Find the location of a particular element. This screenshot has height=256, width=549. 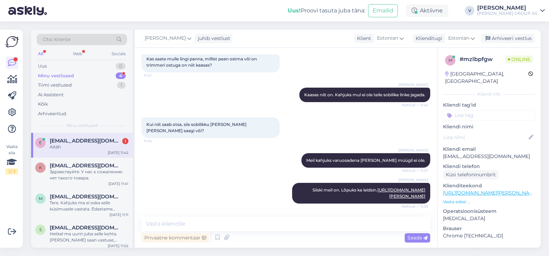

div: Tiimi vestlused is located at coordinates (55, 85).